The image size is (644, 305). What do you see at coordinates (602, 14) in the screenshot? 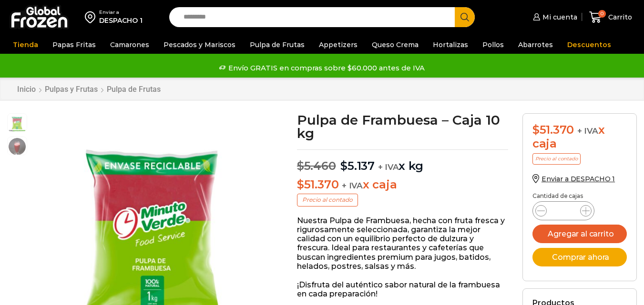
I see `span: 0` at bounding box center [602, 14].